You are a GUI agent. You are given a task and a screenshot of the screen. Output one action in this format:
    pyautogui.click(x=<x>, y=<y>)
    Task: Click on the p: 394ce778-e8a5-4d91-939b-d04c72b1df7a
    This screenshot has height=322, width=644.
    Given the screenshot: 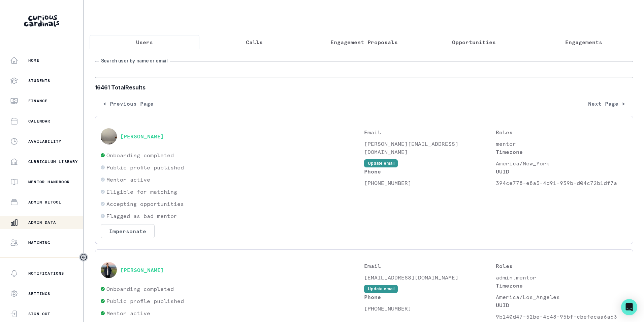 What is the action you would take?
    pyautogui.click(x=561, y=183)
    